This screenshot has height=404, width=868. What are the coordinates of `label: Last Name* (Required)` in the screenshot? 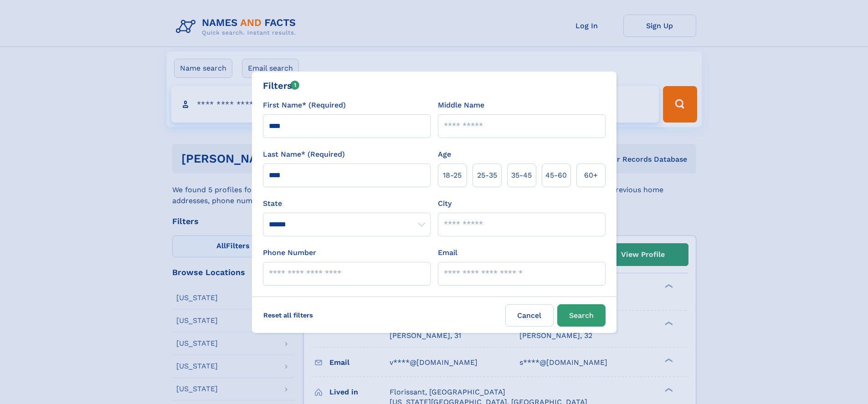 It's located at (304, 154).